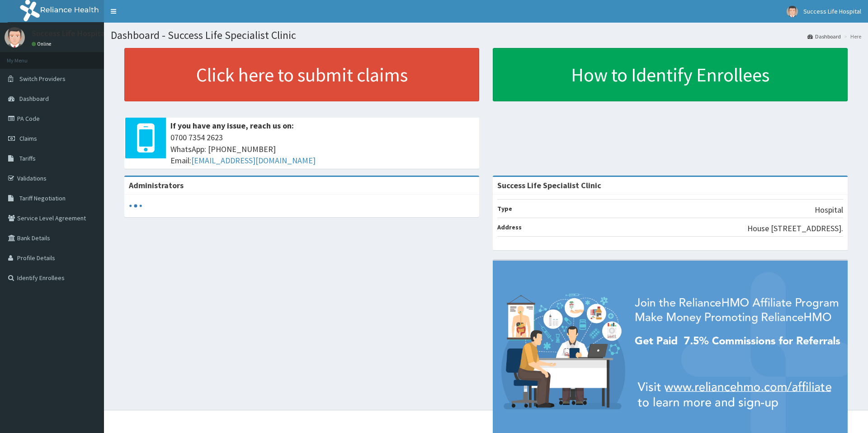 The width and height of the screenshot is (868, 433). What do you see at coordinates (832, 11) in the screenshot?
I see `span: Success Life Hospital` at bounding box center [832, 11].